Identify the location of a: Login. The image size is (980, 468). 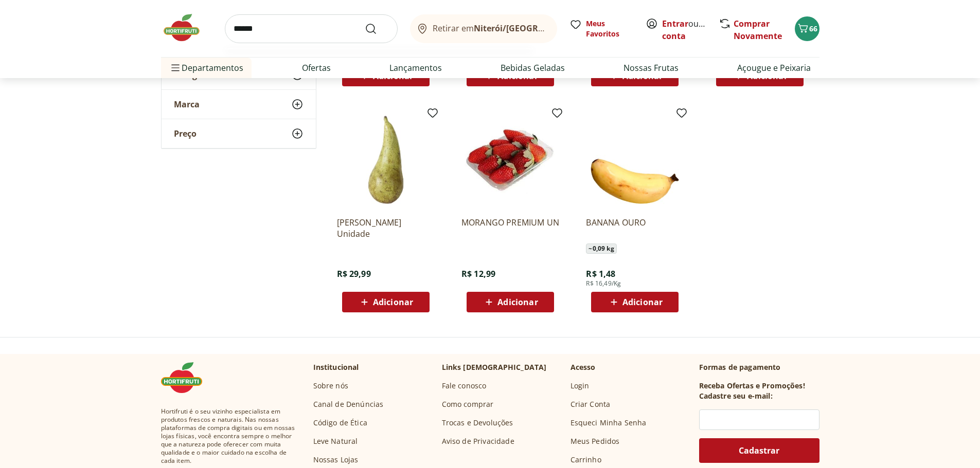
(579, 386).